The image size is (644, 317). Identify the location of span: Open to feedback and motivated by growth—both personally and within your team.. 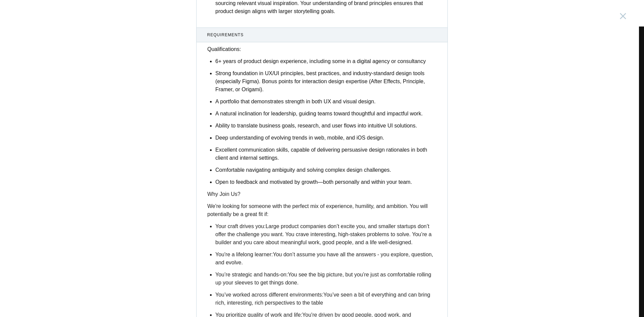
(313, 182).